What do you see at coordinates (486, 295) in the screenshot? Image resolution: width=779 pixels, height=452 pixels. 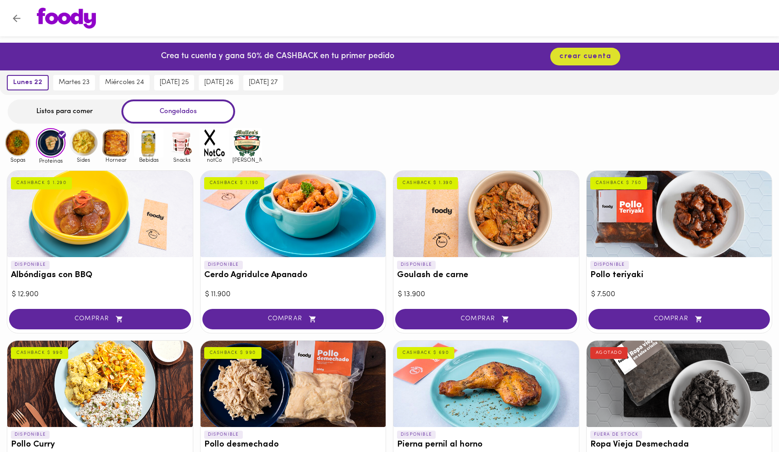 I see `div: $ 13.900` at bounding box center [486, 295].